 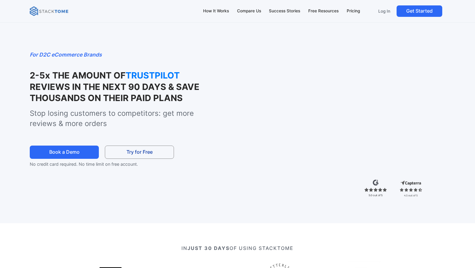 What do you see at coordinates (119, 118) in the screenshot?
I see `p: Stop losing customers to competitors: get more reviews & more orders` at bounding box center [119, 118].